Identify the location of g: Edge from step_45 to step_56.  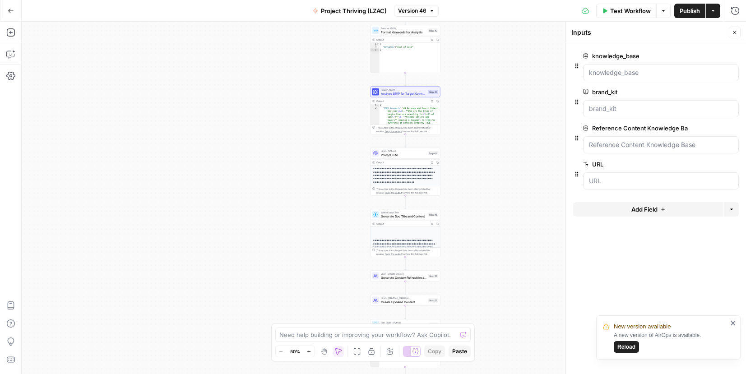
(405, 264).